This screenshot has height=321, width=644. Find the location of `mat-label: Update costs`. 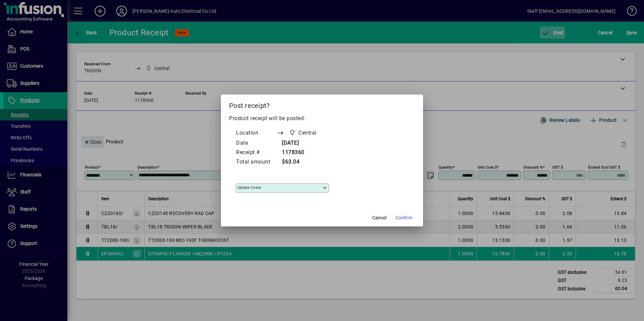

mat-label: Update costs is located at coordinates (249, 187).